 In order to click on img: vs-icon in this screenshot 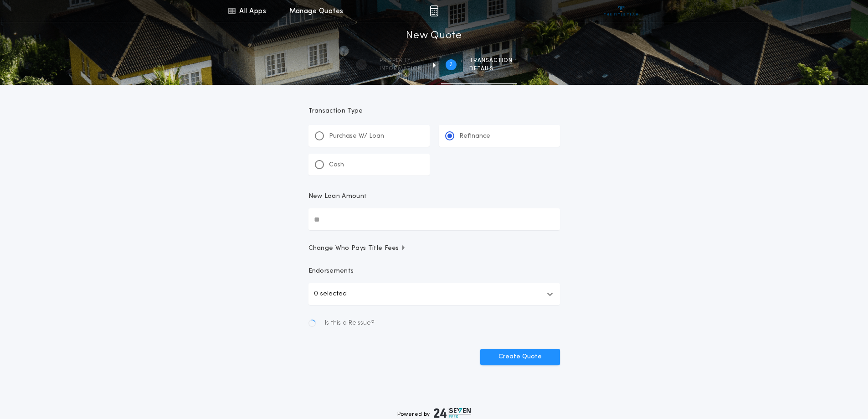, I will do `click(621, 11)`.